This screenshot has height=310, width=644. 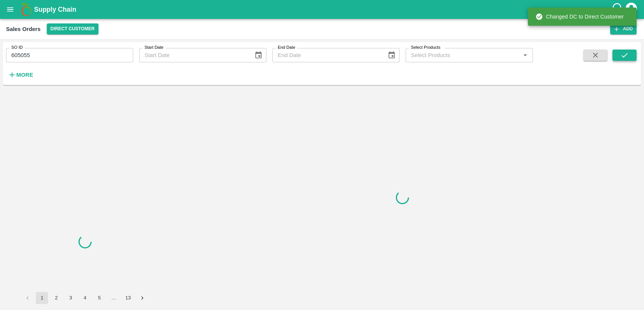 What do you see at coordinates (463, 55) in the screenshot?
I see `input: Select Products` at bounding box center [463, 55].